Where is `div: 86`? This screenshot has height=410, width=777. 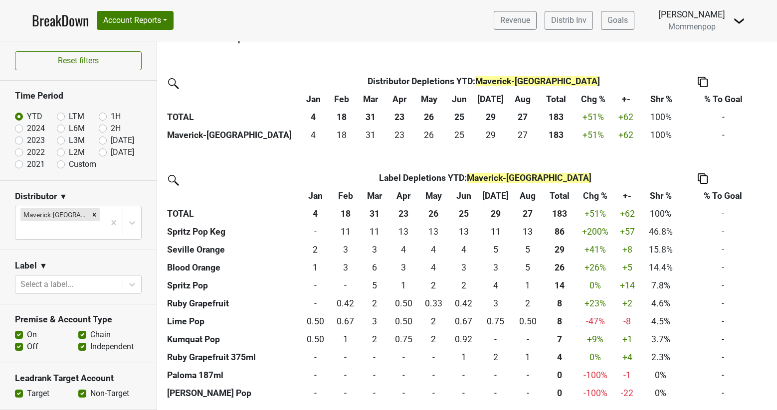
div: 86 is located at coordinates (560, 232).